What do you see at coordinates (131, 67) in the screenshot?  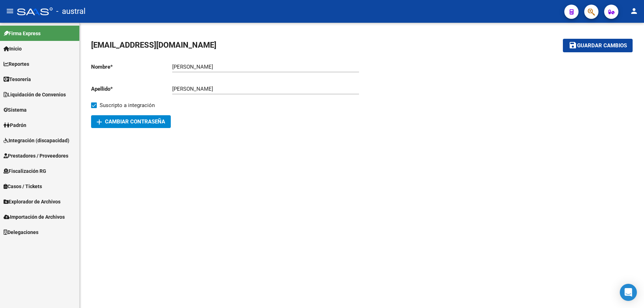 I see `p: Nombre` at bounding box center [131, 67].